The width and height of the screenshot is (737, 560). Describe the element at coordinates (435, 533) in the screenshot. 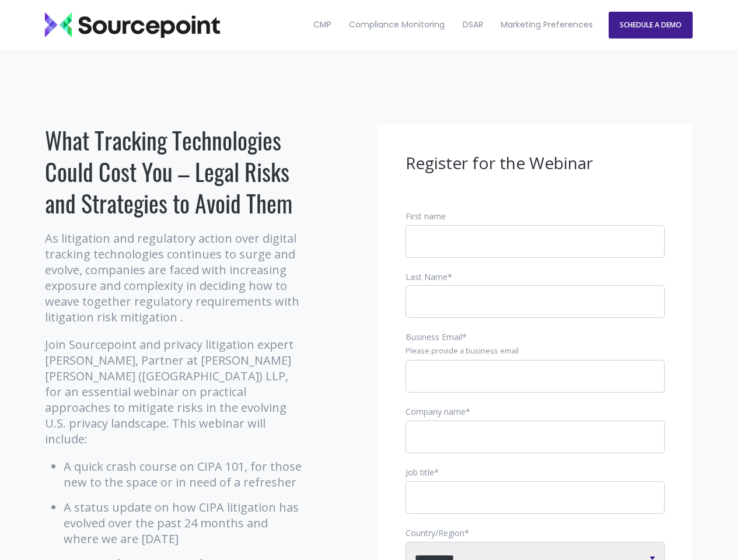

I see `span: Country/Region` at that location.